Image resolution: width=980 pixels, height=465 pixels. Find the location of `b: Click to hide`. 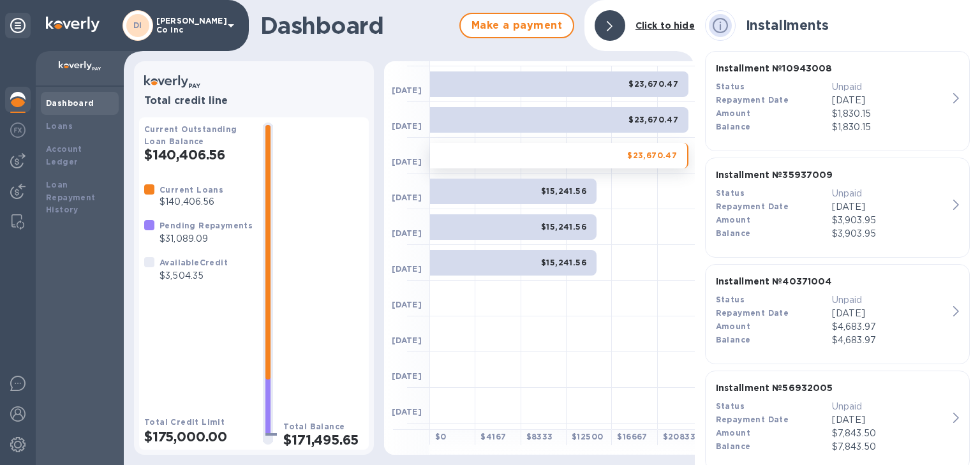

b: Click to hide is located at coordinates (665, 26).